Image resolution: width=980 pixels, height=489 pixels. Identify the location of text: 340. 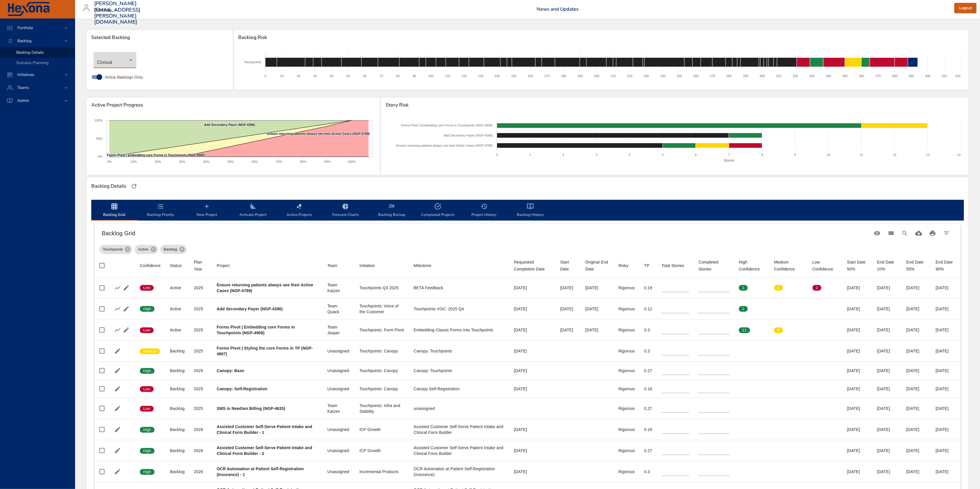
(828, 76).